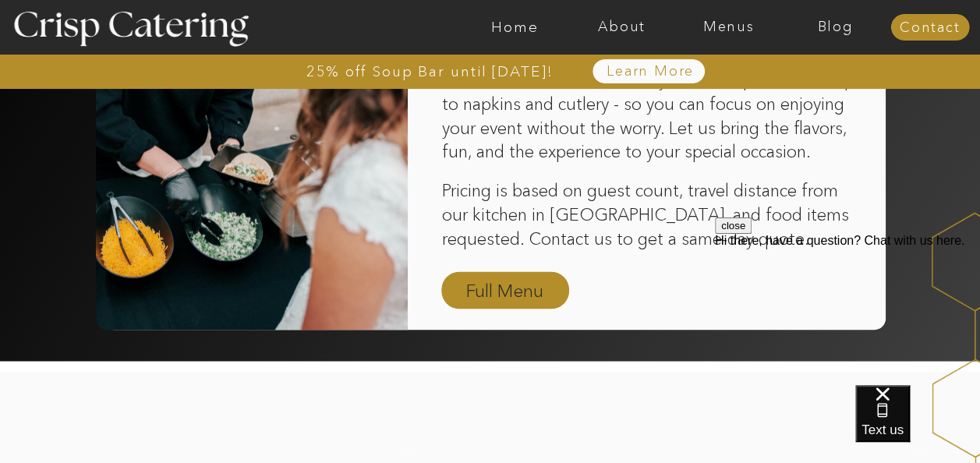 The width and height of the screenshot is (980, 463). Describe the element at coordinates (505, 291) in the screenshot. I see `a: Full Menu` at that location.